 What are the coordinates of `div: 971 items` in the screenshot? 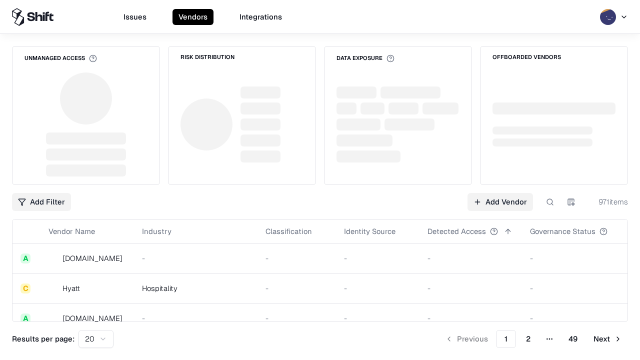 It's located at (608, 201).